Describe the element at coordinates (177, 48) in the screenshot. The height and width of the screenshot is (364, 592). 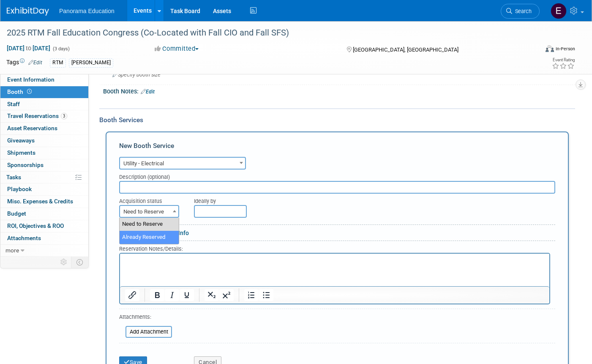
I see `button: Committed` at that location.